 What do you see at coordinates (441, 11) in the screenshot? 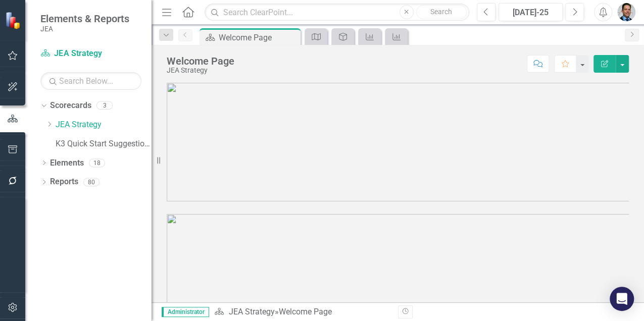
I see `span: Search` at bounding box center [441, 11].